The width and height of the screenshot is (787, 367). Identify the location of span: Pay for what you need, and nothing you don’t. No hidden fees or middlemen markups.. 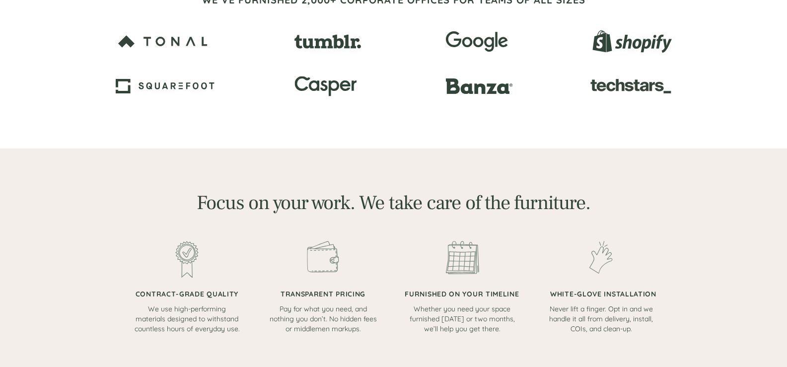
(323, 319).